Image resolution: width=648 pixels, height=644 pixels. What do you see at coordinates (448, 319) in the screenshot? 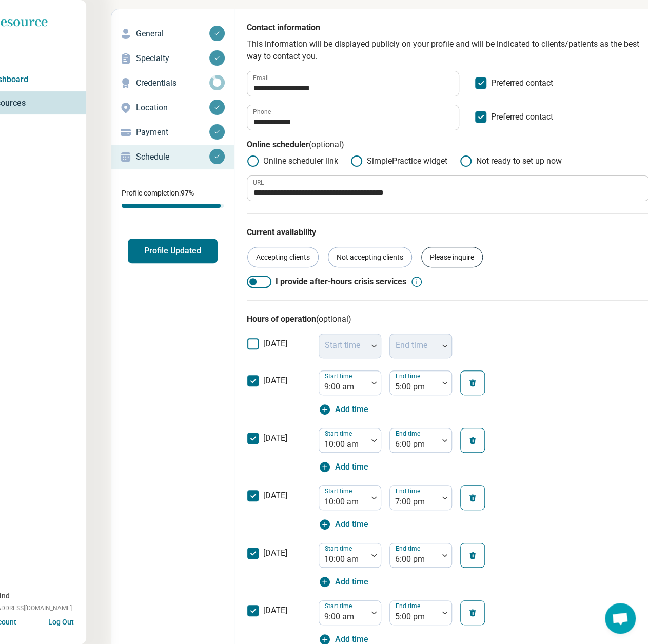
I see `h3: Hours of operation` at bounding box center [448, 319].